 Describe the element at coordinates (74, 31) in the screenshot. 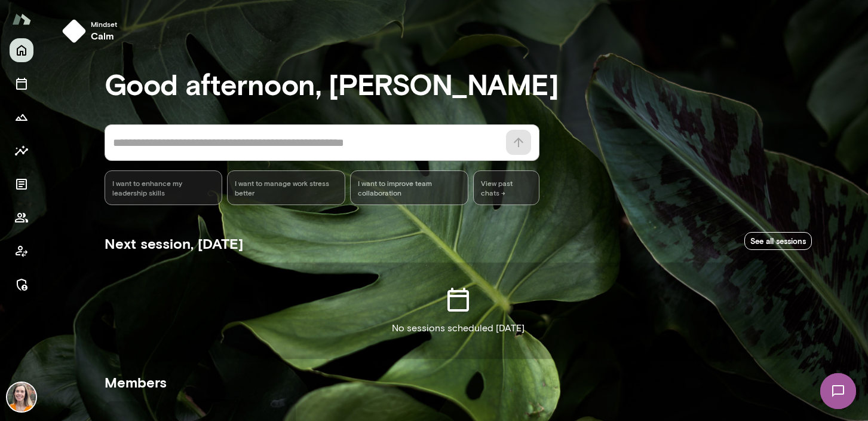

I see `img: mindset` at that location.